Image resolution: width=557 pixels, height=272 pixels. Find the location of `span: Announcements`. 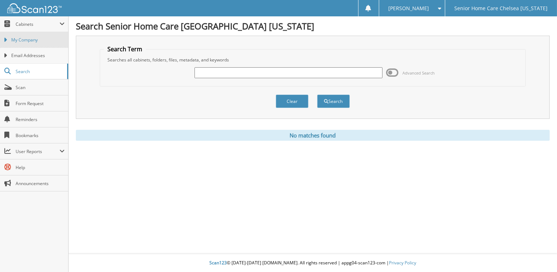

span: Announcements is located at coordinates (40, 183).